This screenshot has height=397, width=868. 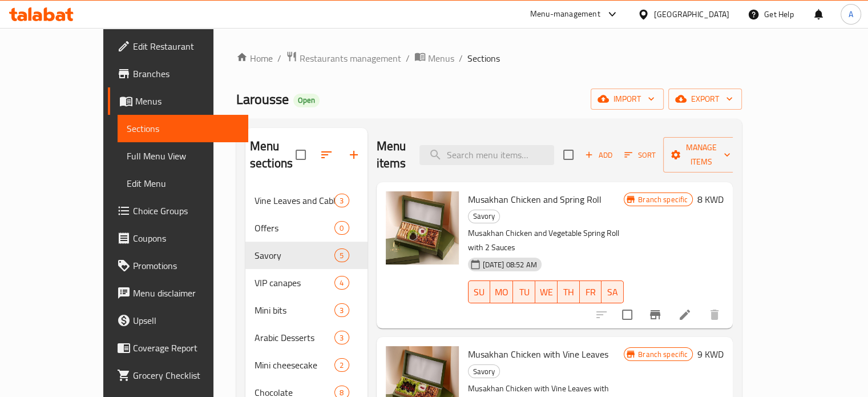 I want to click on span: Larousse, so click(x=262, y=99).